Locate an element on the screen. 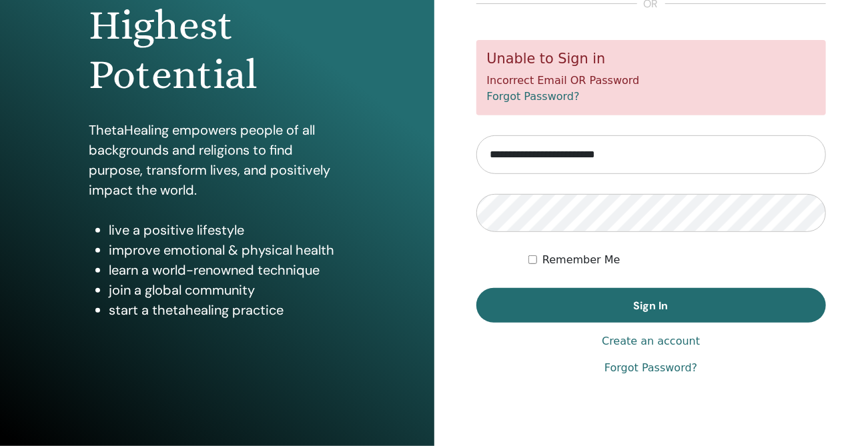 Image resolution: width=868 pixels, height=446 pixels. li: learn a world-renowned technique is located at coordinates (227, 270).